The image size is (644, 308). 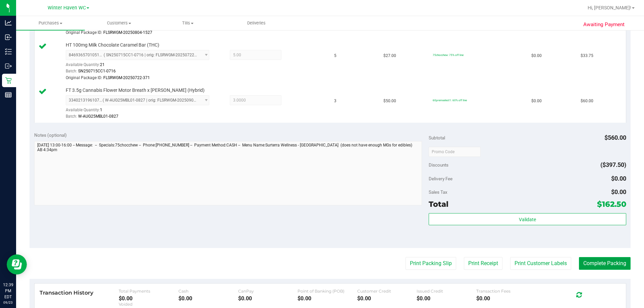 What do you see at coordinates (188, 23) in the screenshot?
I see `span: Tills` at bounding box center [188, 23].